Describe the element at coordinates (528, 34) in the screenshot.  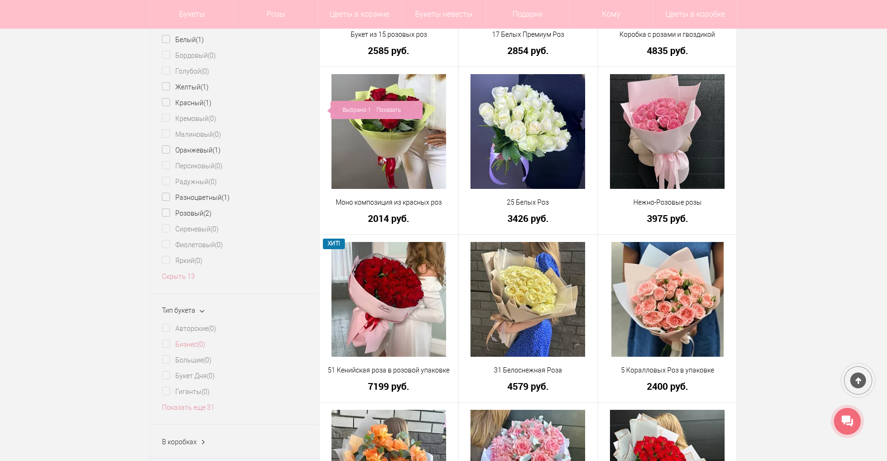
I see `a: 17 Белых Премиум Роз` at that location.